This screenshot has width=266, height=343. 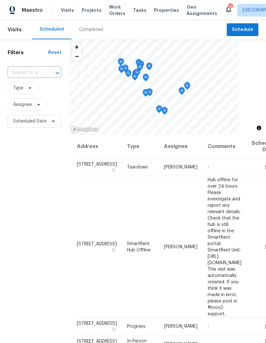 I want to click on th: Type, so click(x=141, y=147).